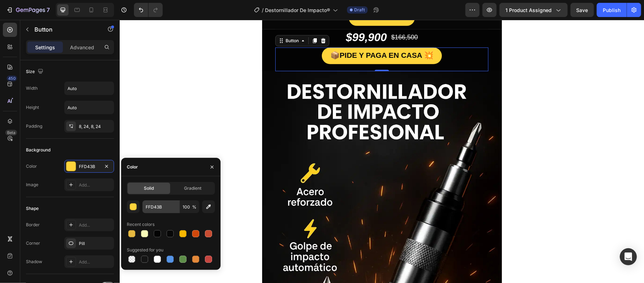 This screenshot has height=283, width=644. Describe the element at coordinates (95, 127) in the screenshot. I see `div: 8, 24, 8, 24` at that location.